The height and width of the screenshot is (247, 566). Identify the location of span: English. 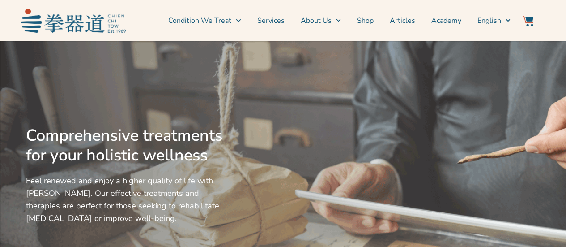
(489, 21).